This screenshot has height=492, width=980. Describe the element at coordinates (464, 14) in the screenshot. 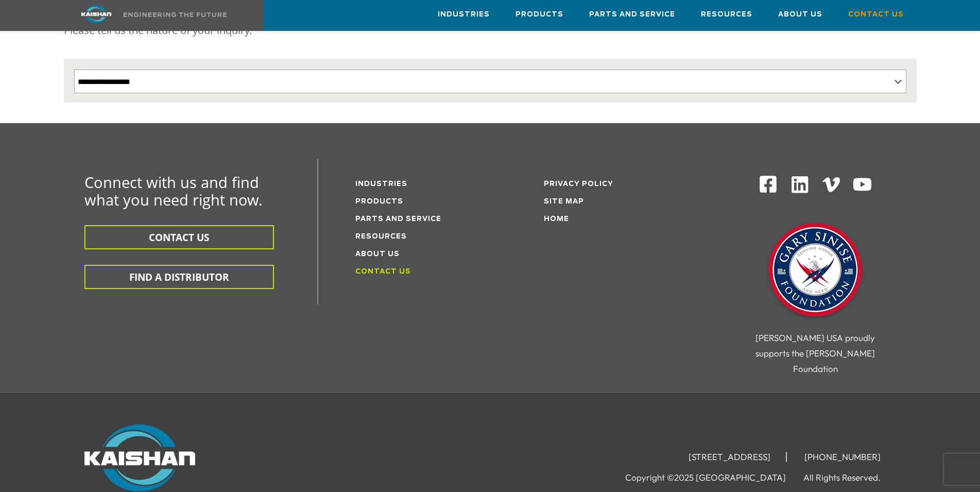

I see `span: Industries` at that location.